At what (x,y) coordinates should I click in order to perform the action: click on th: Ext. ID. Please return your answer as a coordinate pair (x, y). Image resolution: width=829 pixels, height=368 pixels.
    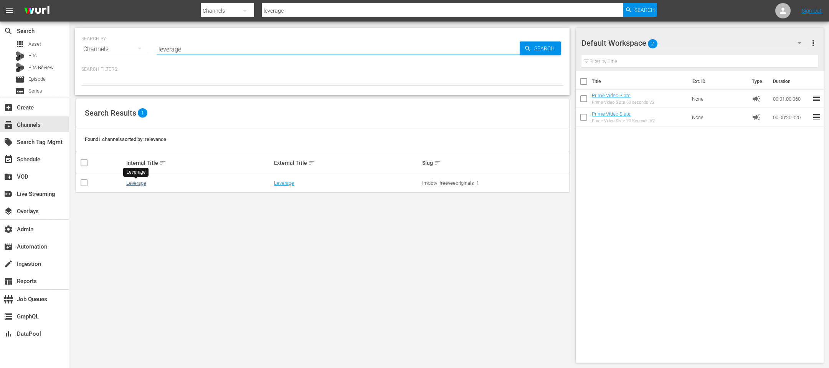
    Looking at the image, I should click on (717, 81).